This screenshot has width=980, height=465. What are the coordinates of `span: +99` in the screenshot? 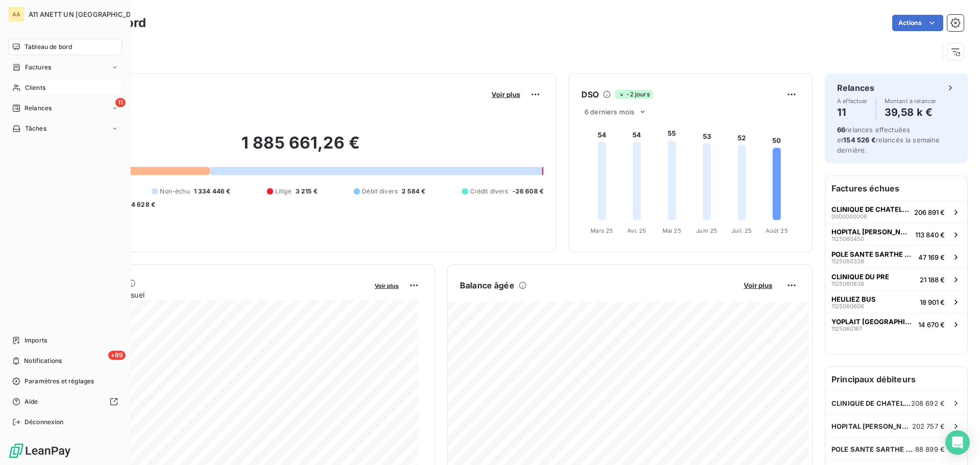 It's located at (117, 356).